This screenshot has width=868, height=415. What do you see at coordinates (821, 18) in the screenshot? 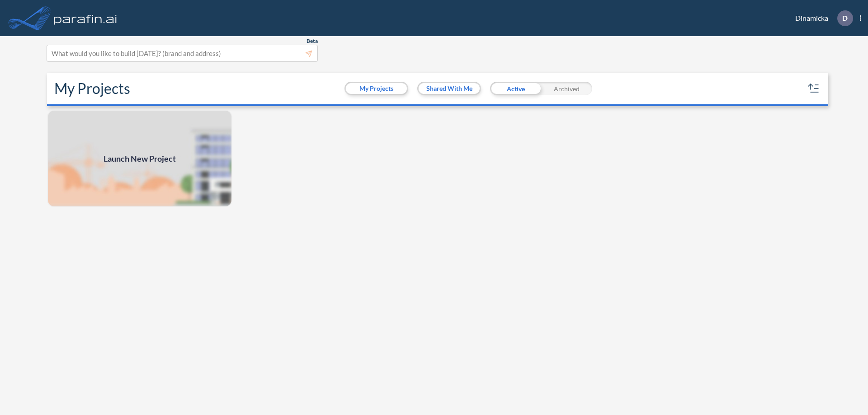
I see `div: Dinamicka` at bounding box center [821, 18].